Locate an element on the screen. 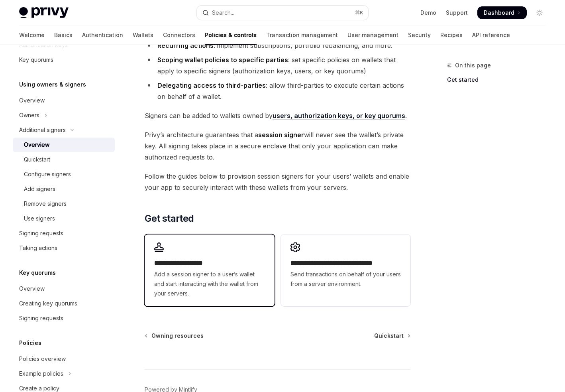  strong: Scoping wallet policies to specific parties is located at coordinates (223, 60).